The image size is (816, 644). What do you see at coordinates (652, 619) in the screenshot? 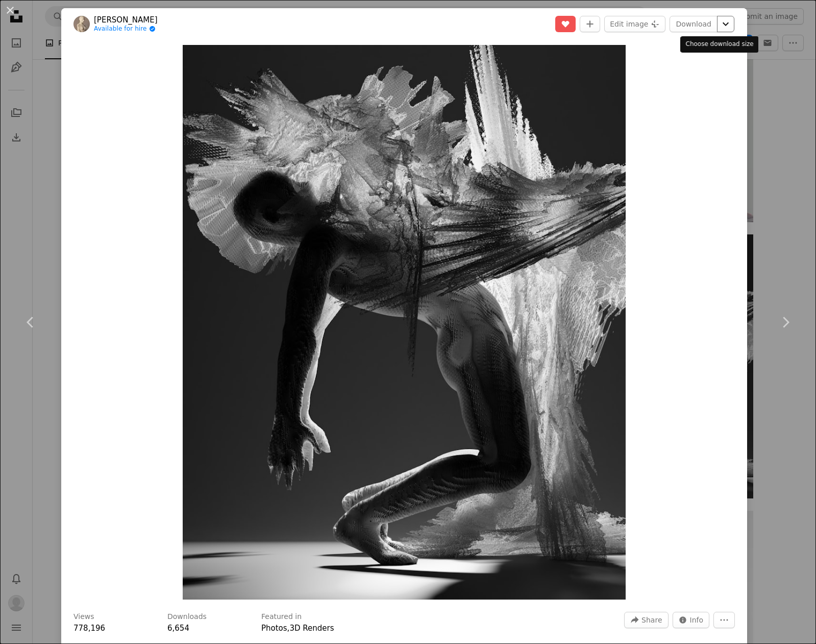
I see `span: Share` at bounding box center [652, 619].